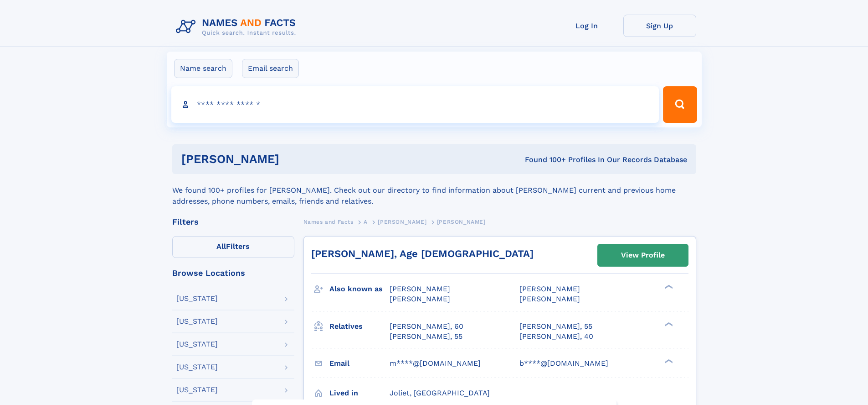 Image resolution: width=868 pixels, height=405 pixels. I want to click on img: Logo Names and Facts, so click(238, 27).